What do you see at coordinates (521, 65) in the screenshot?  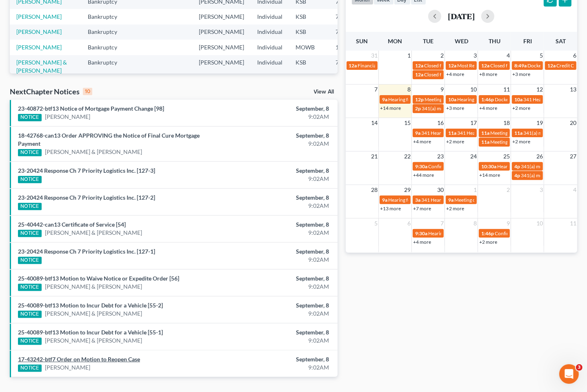 I see `span: 8:49a` at bounding box center [521, 65].